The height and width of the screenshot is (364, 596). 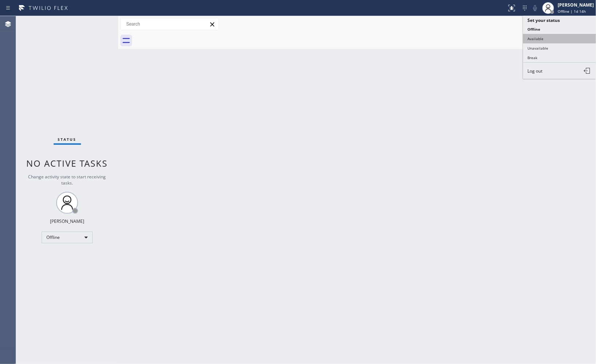 What do you see at coordinates (535, 8) in the screenshot?
I see `button: Mute` at bounding box center [535, 8].